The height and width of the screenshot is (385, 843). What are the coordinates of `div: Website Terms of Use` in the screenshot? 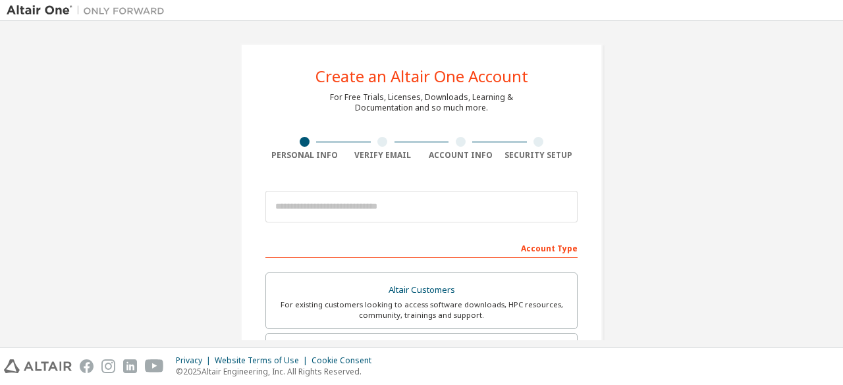 It's located at (263, 361).